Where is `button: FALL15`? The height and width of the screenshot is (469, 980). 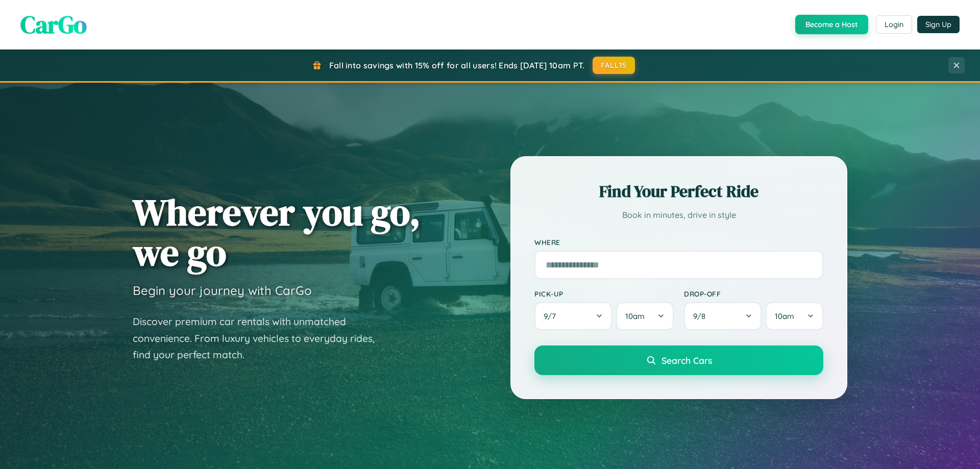
button: FALL15 is located at coordinates (614, 65).